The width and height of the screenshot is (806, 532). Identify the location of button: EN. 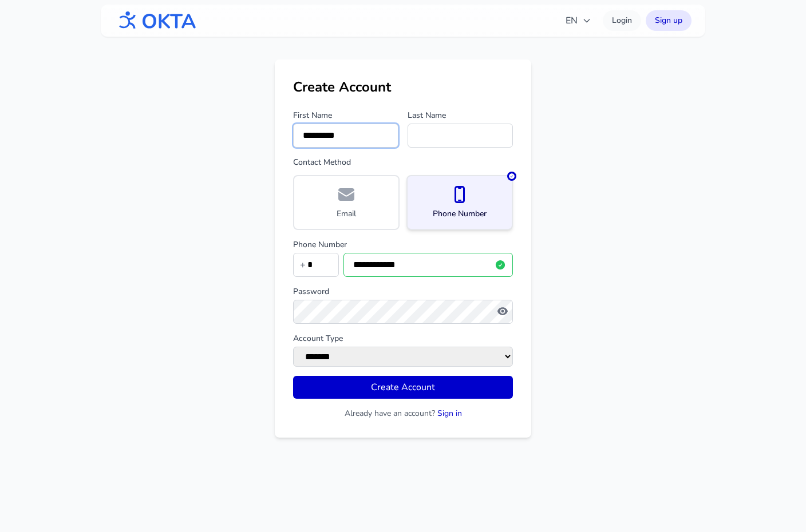
(578, 21).